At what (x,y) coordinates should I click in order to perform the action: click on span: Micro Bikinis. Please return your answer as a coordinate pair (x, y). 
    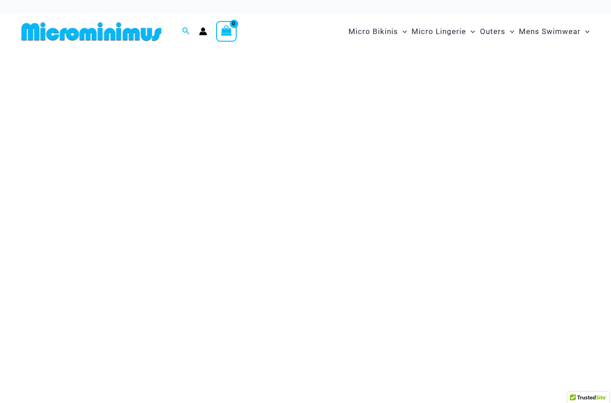
    Looking at the image, I should click on (373, 31).